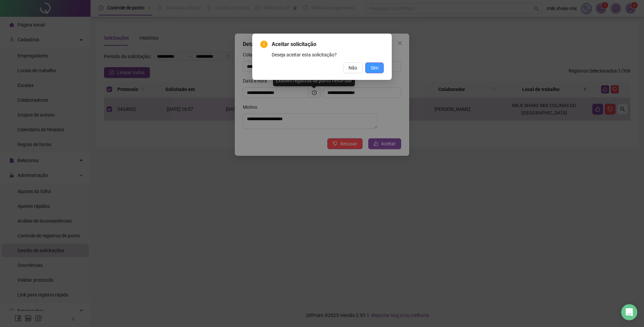  Describe the element at coordinates (629, 312) in the screenshot. I see `div: Open Intercom Messenger` at that location.